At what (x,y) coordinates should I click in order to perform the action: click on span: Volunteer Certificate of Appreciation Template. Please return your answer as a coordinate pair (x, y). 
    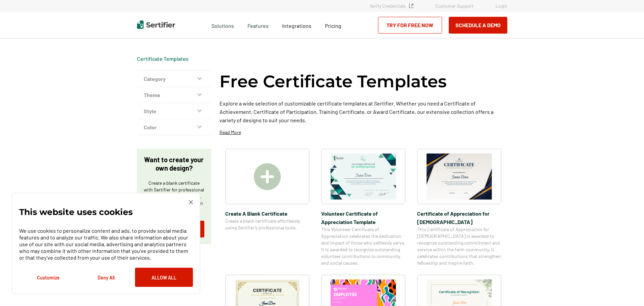
    Looking at the image, I should click on (363, 218).